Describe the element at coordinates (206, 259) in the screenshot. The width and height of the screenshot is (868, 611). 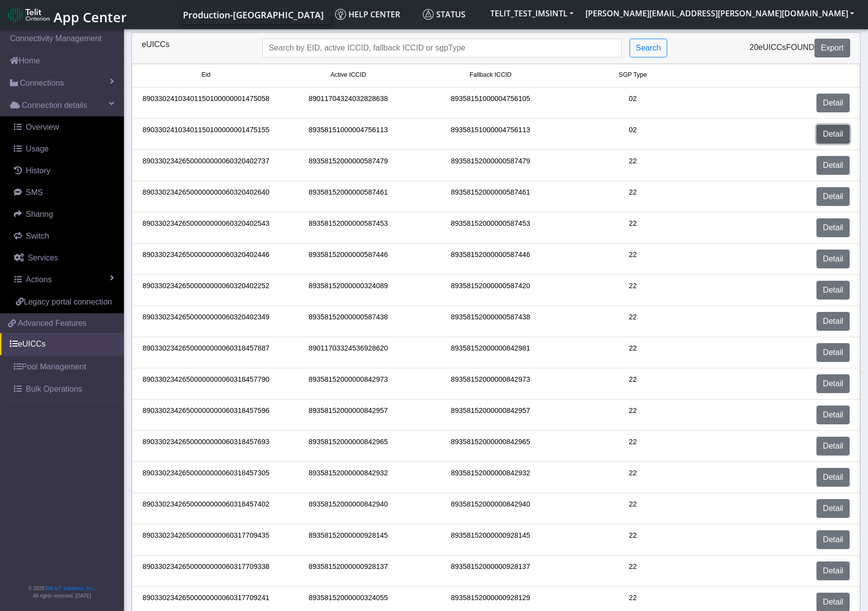
I see `div: 89033023426500000000060320402446` at that location.